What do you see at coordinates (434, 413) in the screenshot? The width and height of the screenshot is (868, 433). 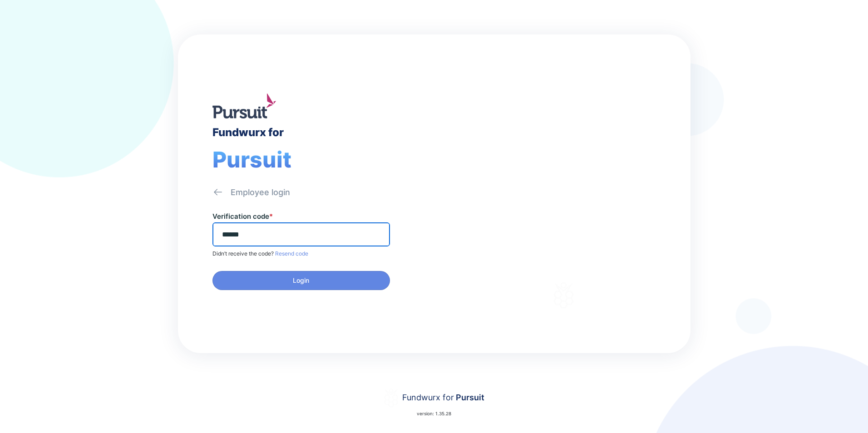 I see `p: version: 1.35.28` at bounding box center [434, 413].